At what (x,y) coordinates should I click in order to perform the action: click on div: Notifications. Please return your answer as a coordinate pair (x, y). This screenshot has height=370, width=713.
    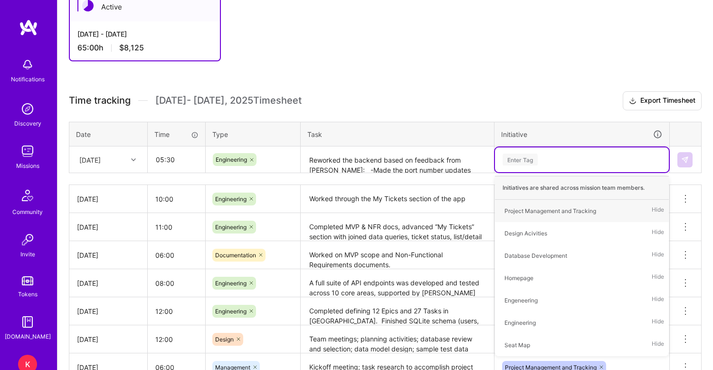
    Looking at the image, I should click on (28, 79).